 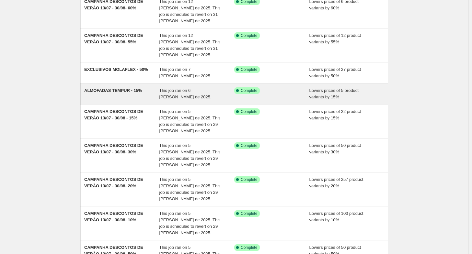 What do you see at coordinates (114, 217) in the screenshot?
I see `span: CAMPANHA DESCONTOS DE VERÃO 13/07 - 30/08- 10%` at bounding box center [114, 217].